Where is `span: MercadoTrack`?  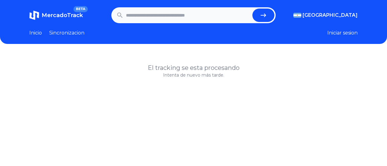
span: MercadoTrack is located at coordinates (62, 15).